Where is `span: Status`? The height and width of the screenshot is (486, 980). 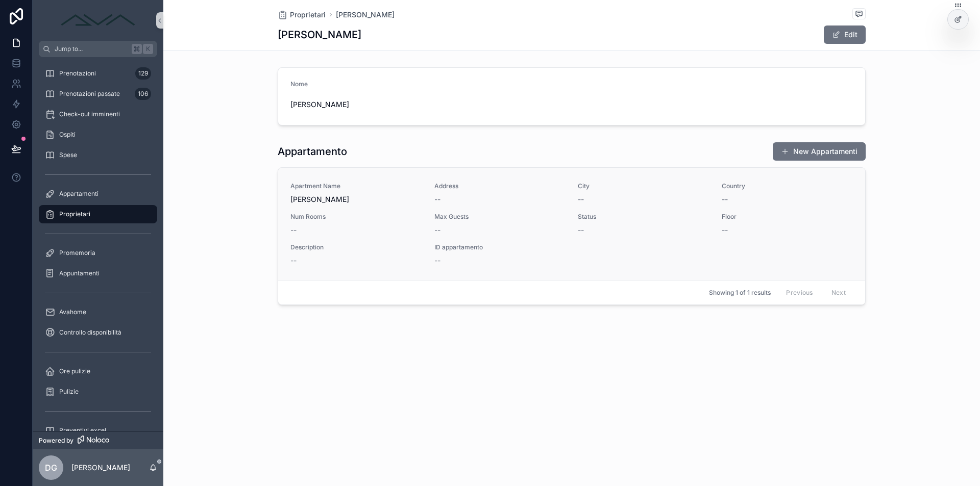
span: Status is located at coordinates (644, 217).